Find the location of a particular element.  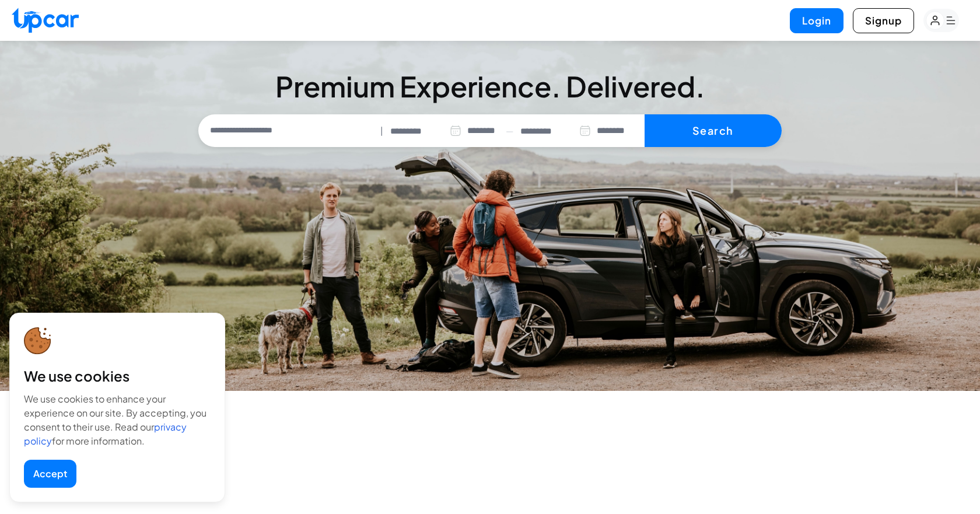

button: Search is located at coordinates (713, 131).